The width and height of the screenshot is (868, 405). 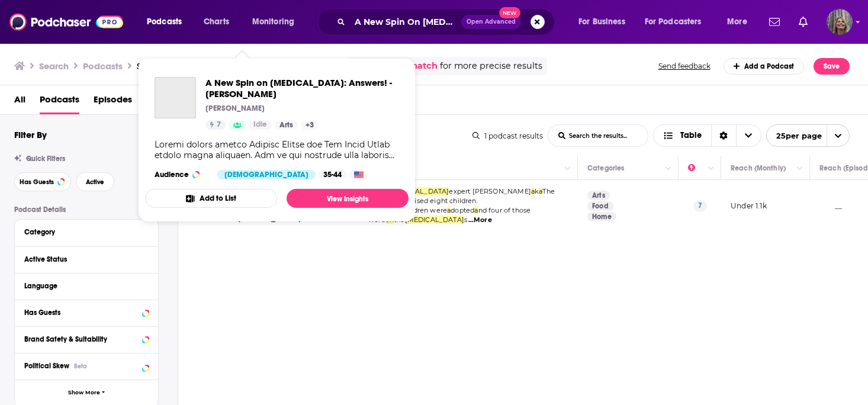 What do you see at coordinates (66, 22) in the screenshot?
I see `a: Podchaser - Follow, Share and Rate Podcasts` at bounding box center [66, 22].